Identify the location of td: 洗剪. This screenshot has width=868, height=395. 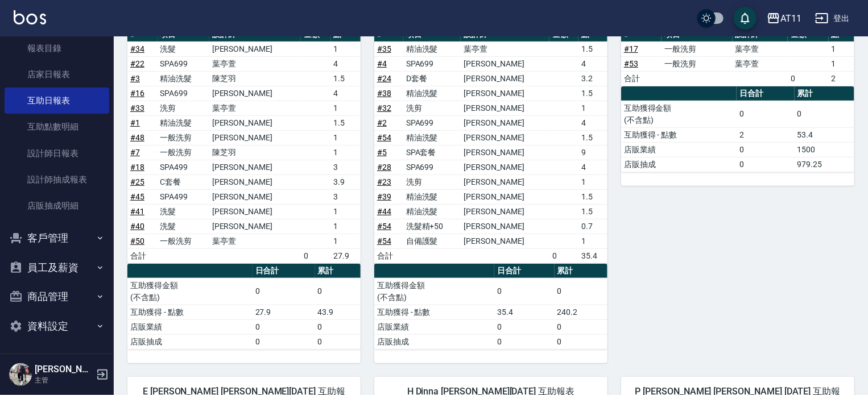
(183, 108).